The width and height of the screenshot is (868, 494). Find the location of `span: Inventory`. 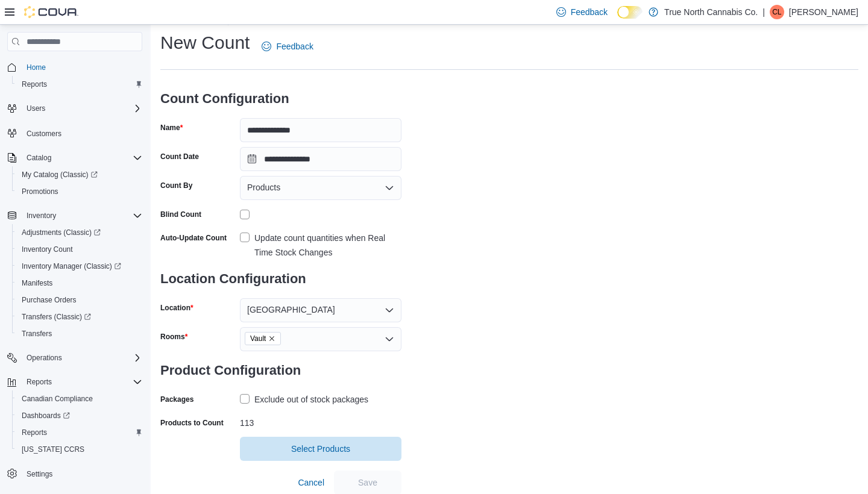

span: Inventory is located at coordinates (82, 216).